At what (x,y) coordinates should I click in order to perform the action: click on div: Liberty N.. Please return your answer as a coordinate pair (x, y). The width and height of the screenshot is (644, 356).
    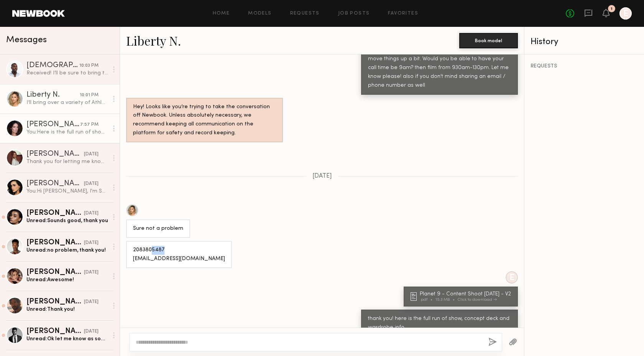
    Looking at the image, I should click on (53, 95).